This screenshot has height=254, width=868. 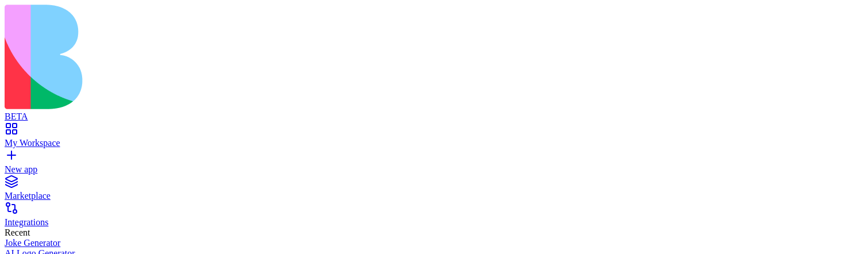 What do you see at coordinates (434, 170) in the screenshot?
I see `div: New app` at bounding box center [434, 170].